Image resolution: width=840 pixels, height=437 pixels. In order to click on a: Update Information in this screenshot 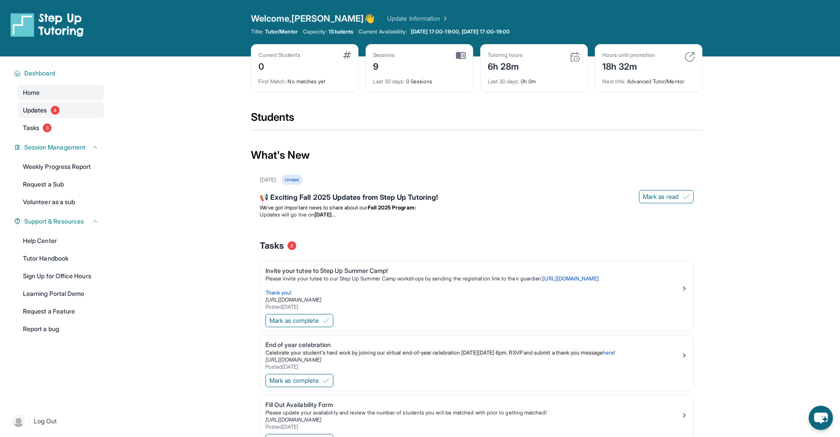, I will do `click(418, 19)`.